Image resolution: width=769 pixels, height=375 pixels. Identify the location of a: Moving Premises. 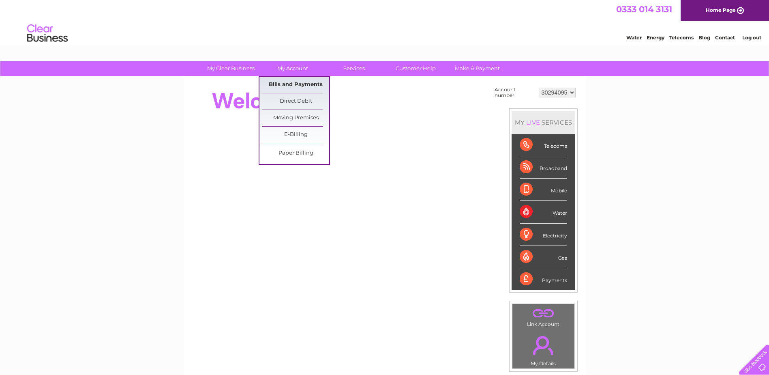
(296, 118).